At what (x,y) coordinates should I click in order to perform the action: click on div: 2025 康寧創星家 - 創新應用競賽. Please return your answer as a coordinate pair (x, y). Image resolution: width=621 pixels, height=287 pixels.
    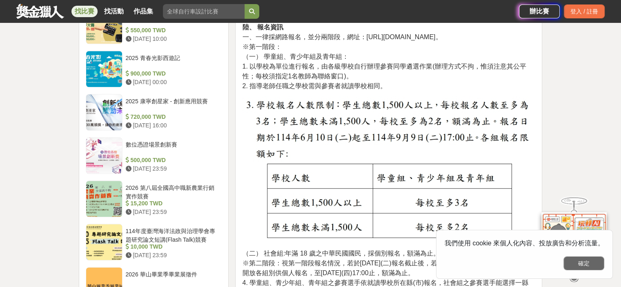
    Looking at the image, I should click on (172, 105).